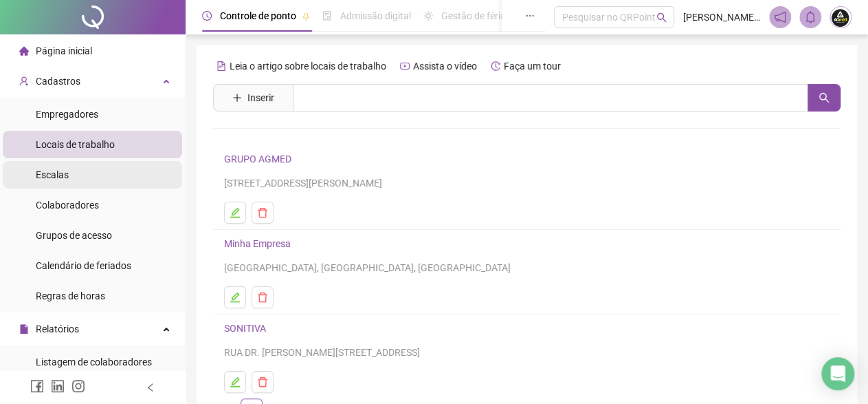 The width and height of the screenshot is (868, 404). I want to click on span: history, so click(496, 66).